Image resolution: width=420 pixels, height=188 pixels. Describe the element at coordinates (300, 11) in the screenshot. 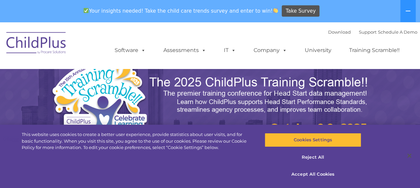

I see `span: Take Survey` at that location.